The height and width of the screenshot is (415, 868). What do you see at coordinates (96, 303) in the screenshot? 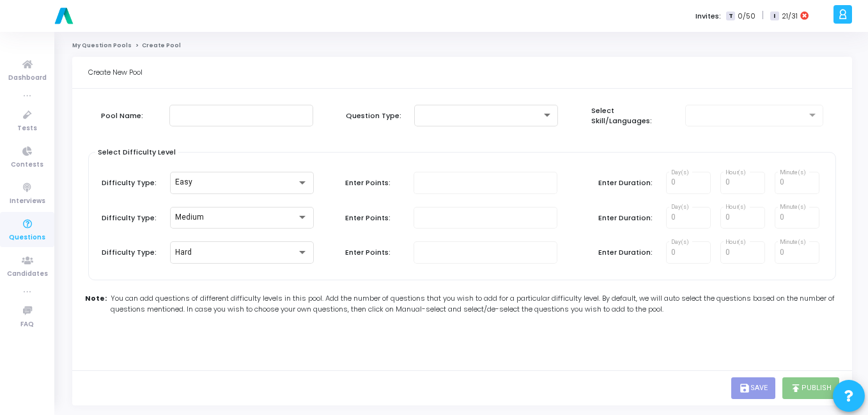
I see `b: Note:` at bounding box center [96, 303].